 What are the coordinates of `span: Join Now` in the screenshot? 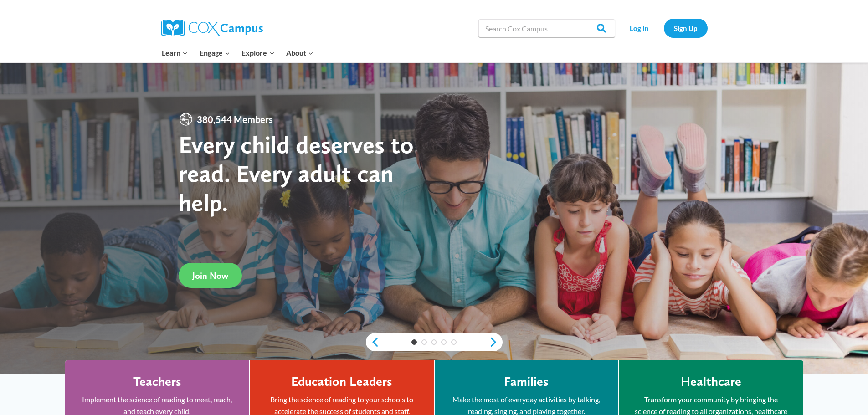 It's located at (210, 275).